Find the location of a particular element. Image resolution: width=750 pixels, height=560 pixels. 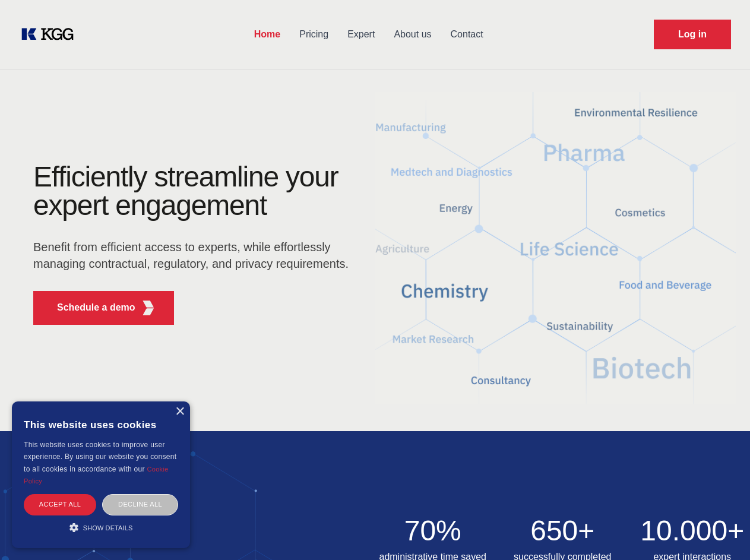

a: Request Demo is located at coordinates (692, 35).